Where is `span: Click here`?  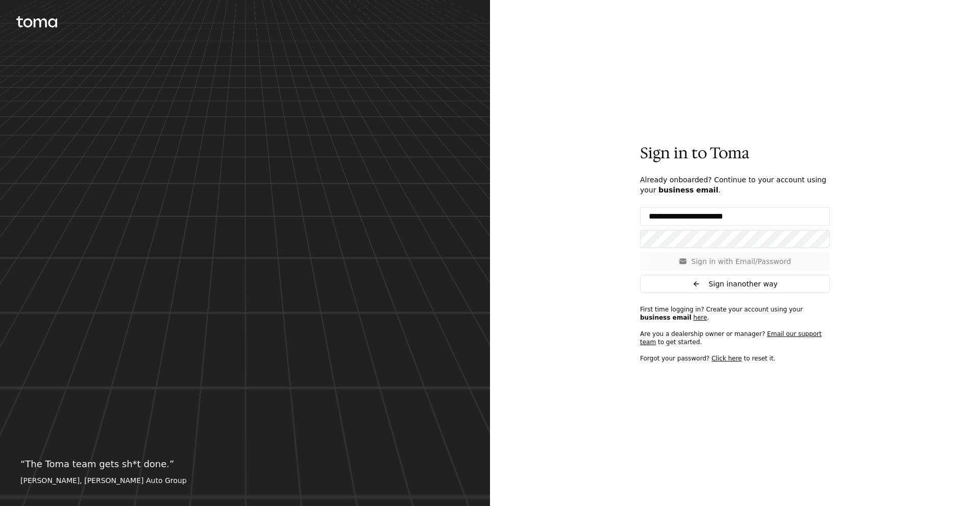
span: Click here is located at coordinates (726, 358).